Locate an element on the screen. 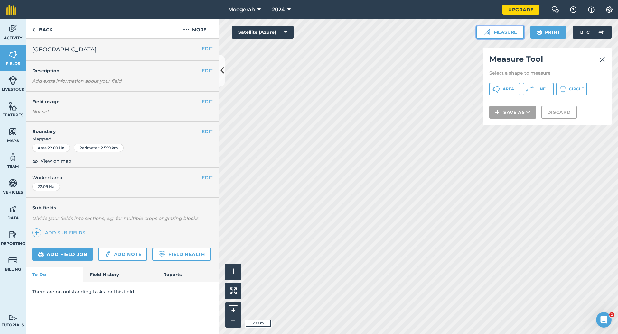 The width and height of the screenshot is (618, 334). button: Satellite (Azure) is located at coordinates (263, 32).